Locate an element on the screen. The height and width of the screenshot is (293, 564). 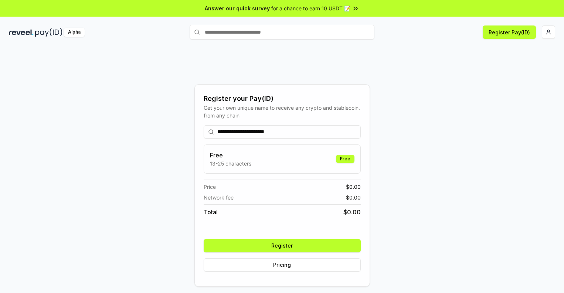
span: Price is located at coordinates (209, 186).